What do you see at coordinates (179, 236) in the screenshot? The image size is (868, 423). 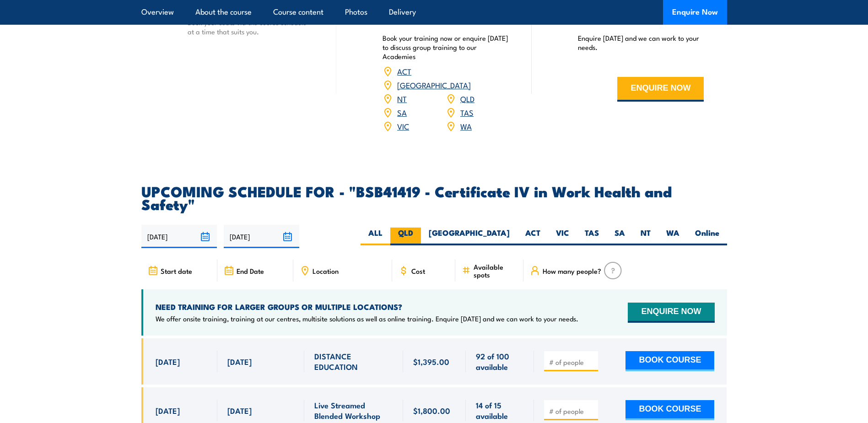 I see `input: From date` at bounding box center [179, 236].